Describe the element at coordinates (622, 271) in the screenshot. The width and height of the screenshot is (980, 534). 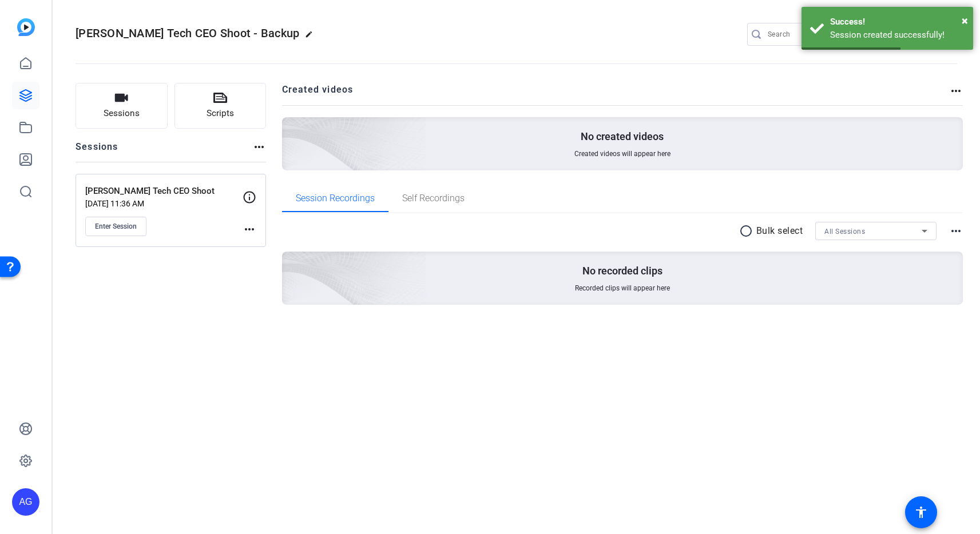
I see `p: No recorded clips` at that location.